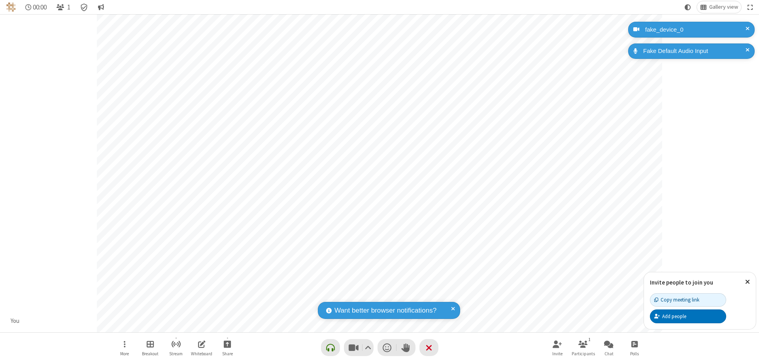 This screenshot has height=362, width=759. What do you see at coordinates (124, 354) in the screenshot?
I see `span: More` at bounding box center [124, 354].